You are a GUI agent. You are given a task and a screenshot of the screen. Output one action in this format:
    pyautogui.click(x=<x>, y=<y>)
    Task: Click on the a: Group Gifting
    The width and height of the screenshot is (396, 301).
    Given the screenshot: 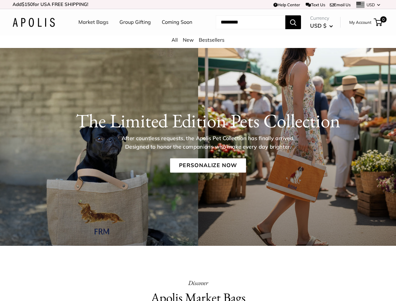 What is the action you would take?
    pyautogui.click(x=135, y=22)
    